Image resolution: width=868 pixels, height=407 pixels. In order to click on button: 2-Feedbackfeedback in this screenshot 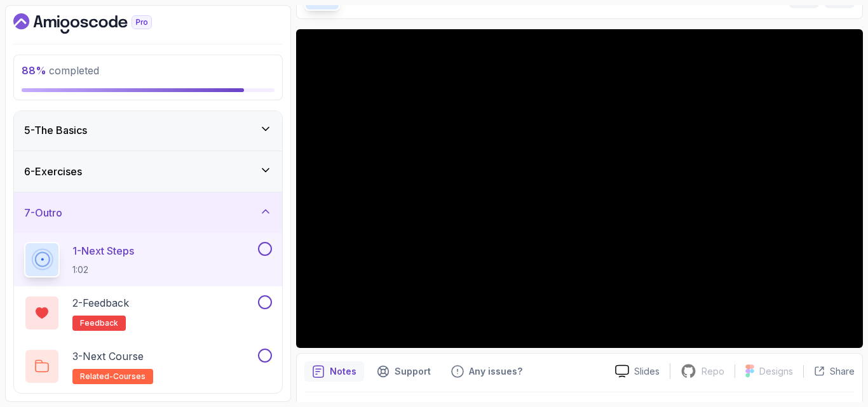, I will do `click(148, 313)`.